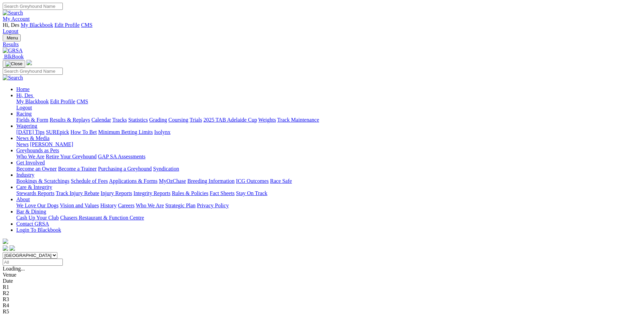 Image resolution: width=644 pixels, height=314 pixels. What do you see at coordinates (328, 132) in the screenshot?
I see `div: Wagering` at bounding box center [328, 132].